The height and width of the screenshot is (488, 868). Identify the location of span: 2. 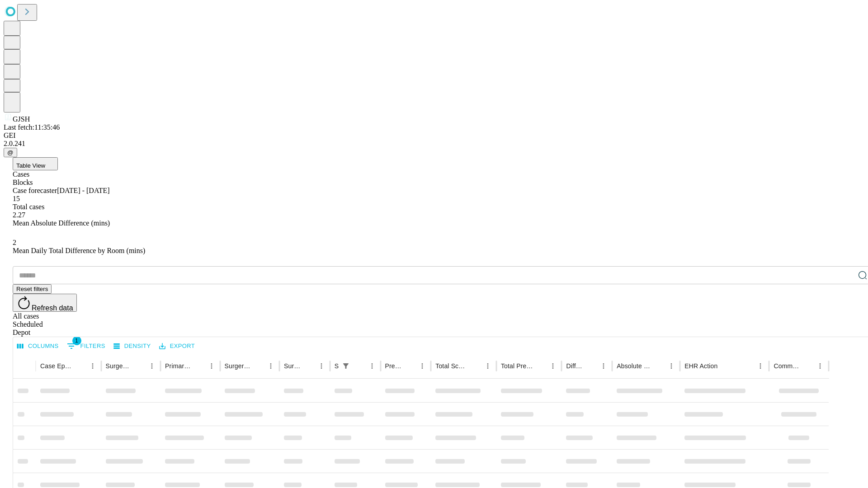
(14, 242).